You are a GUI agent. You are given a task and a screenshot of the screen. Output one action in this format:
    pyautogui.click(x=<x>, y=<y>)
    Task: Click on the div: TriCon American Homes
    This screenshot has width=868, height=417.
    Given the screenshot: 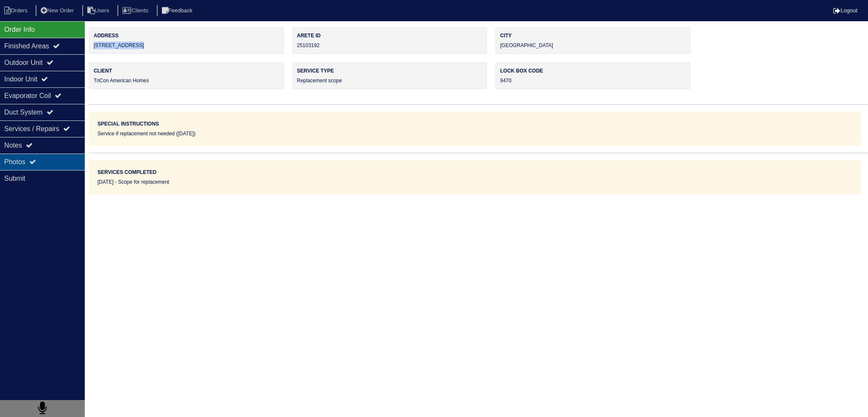 What is the action you would take?
    pyautogui.click(x=187, y=76)
    